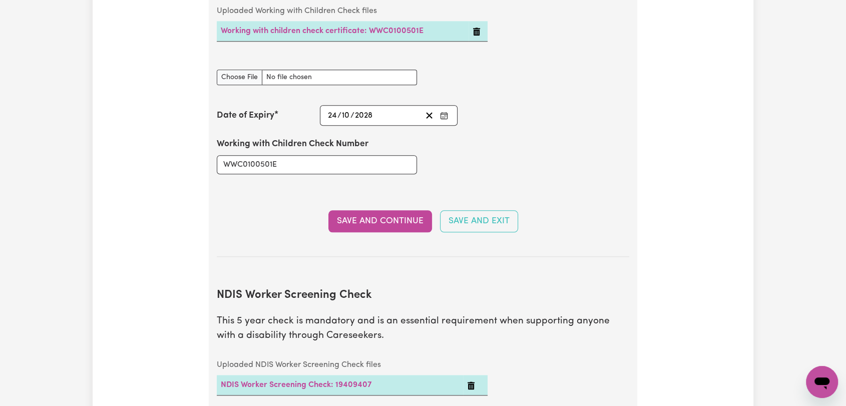 The width and height of the screenshot is (846, 406). I want to click on label: Date of Expiry, so click(245, 116).